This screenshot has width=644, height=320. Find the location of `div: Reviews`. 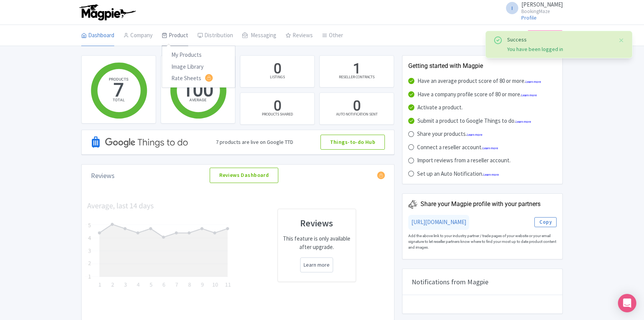

div: Reviews is located at coordinates (103, 175).